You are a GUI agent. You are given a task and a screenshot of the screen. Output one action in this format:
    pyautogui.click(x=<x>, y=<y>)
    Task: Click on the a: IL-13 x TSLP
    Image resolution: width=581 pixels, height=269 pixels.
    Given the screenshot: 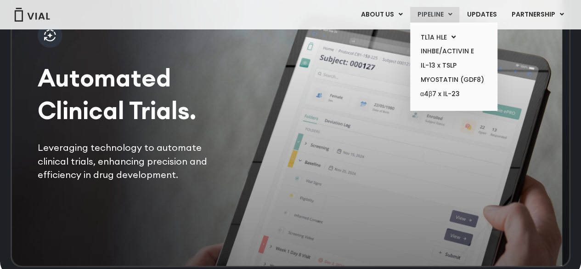 What is the action you would take?
    pyautogui.click(x=453, y=65)
    